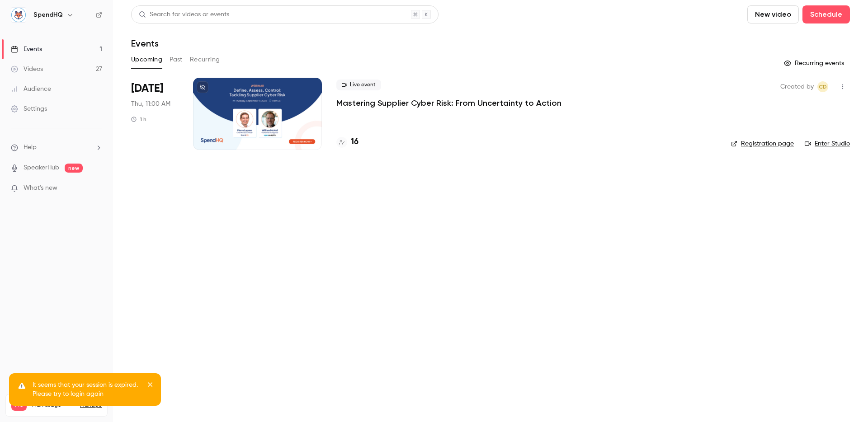  What do you see at coordinates (762, 144) in the screenshot?
I see `a: Registration page` at bounding box center [762, 144].